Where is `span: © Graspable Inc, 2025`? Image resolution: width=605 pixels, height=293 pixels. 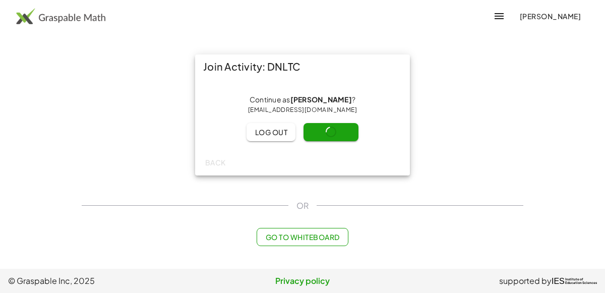 span: © Graspable Inc, 2025 is located at coordinates (106, 281).